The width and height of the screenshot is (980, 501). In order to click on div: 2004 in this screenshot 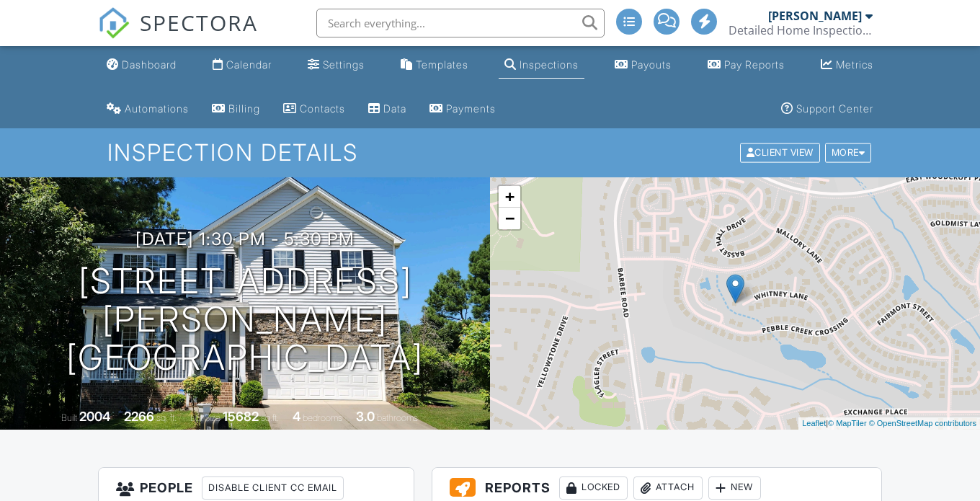, I will do `click(95, 416)`.